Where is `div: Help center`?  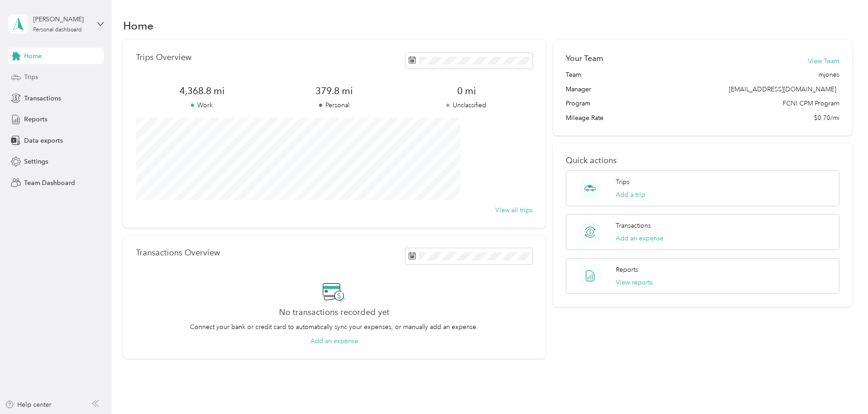
div: Help center is located at coordinates (28, 405).